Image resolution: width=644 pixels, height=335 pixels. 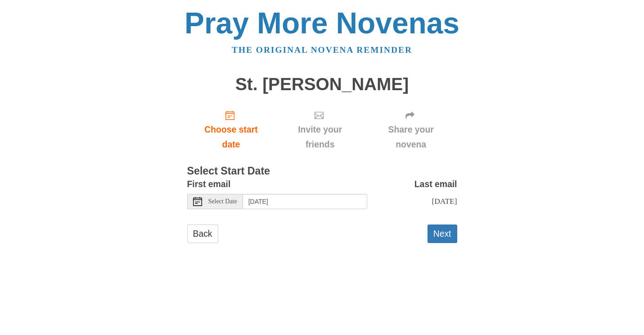 I want to click on a: Back, so click(x=203, y=233).